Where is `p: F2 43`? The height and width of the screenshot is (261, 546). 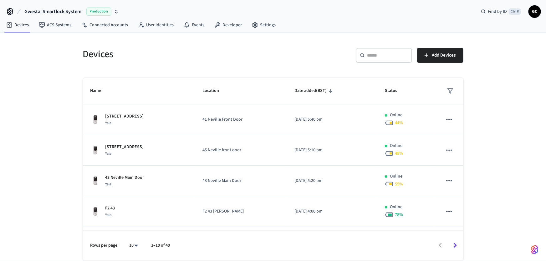 p: F2 43 is located at coordinates (110, 208).